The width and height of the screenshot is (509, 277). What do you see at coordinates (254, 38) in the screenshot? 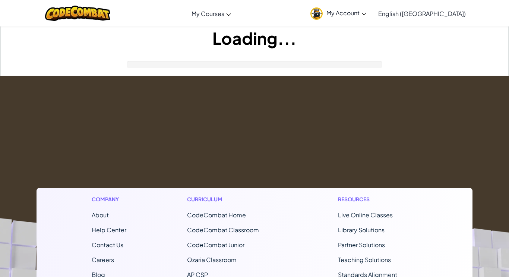
I see `h1: Loading...` at bounding box center [254, 38].